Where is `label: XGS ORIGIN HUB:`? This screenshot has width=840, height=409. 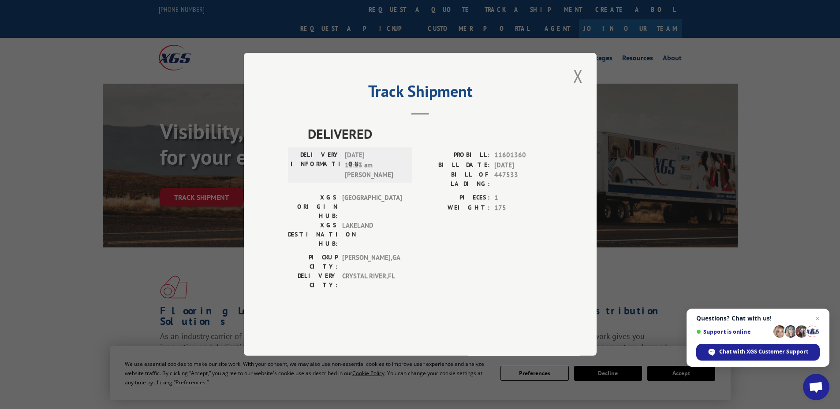 label: XGS ORIGIN HUB: is located at coordinates (312, 207).